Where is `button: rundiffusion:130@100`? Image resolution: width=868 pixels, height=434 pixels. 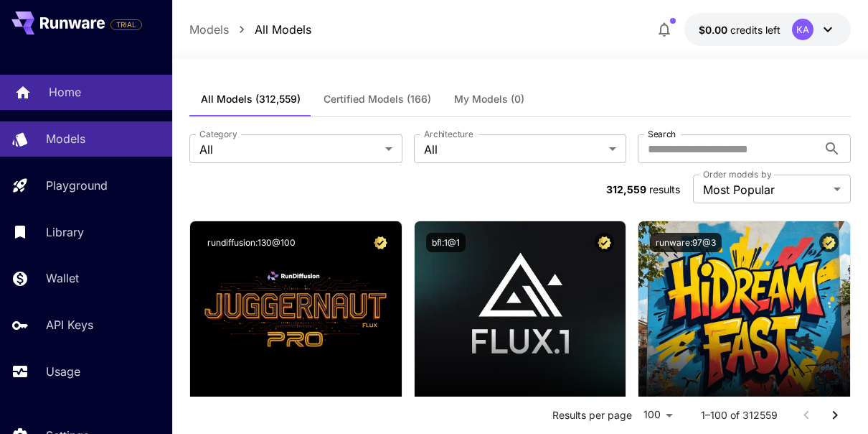
button: rundiffusion:130@100 is located at coordinates (251, 242).